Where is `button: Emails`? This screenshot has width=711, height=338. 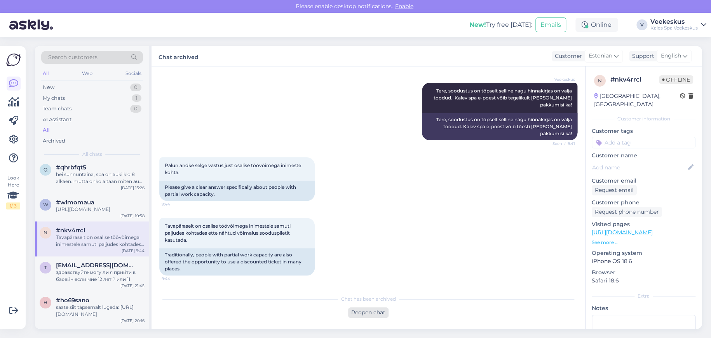
button: Emails is located at coordinates (550, 25).